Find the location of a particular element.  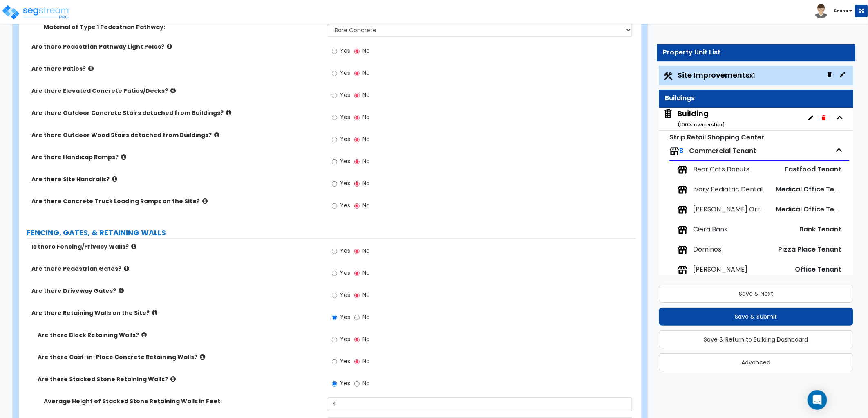

span: Ivory Pediatric Dental is located at coordinates (727, 189).